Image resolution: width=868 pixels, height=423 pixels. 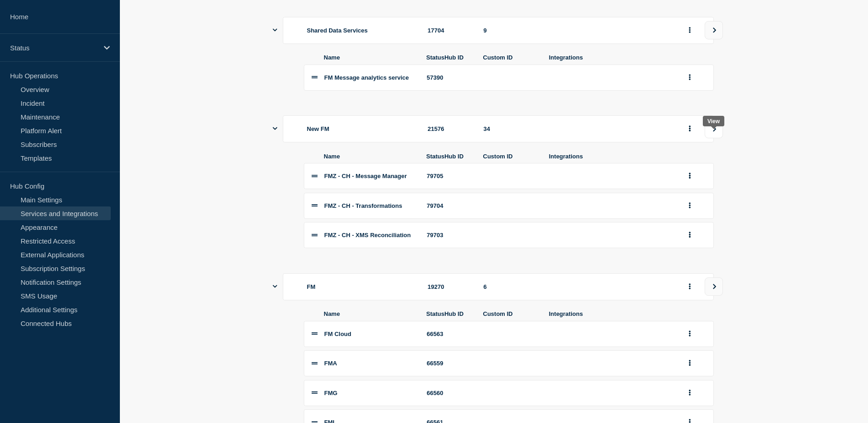 What do you see at coordinates (338, 334) in the screenshot?
I see `span: FM Cloud` at bounding box center [338, 334].